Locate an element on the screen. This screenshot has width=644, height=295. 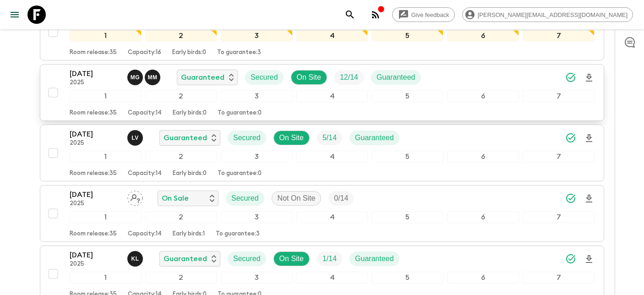
span: Marcella Granatiere, Matias Molina is located at coordinates (145, 76).